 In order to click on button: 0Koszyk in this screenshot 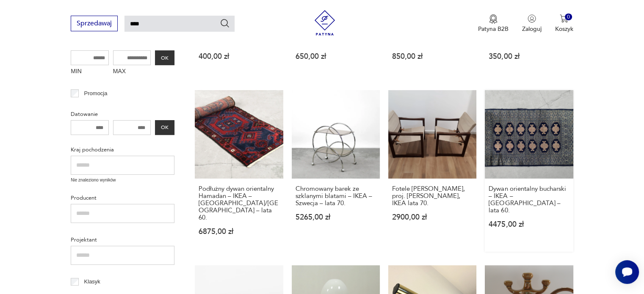, I will do `click(564, 24)`.